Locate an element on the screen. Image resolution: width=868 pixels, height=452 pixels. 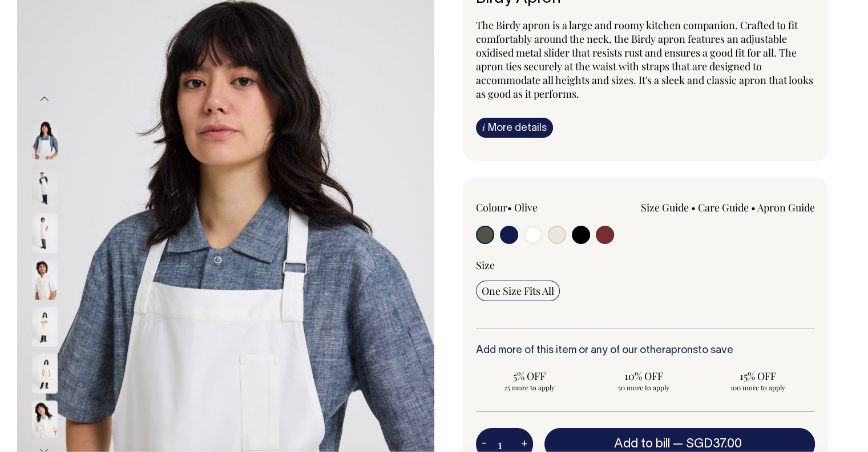
span: 25 more to apply is located at coordinates (530, 388).